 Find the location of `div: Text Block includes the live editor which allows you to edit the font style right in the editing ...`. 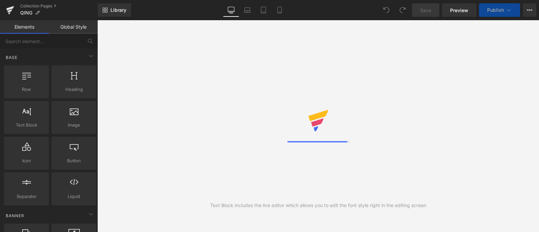

div: Text Block includes the live editor which allows you to edit the font style right in the editing ... is located at coordinates (318, 205).